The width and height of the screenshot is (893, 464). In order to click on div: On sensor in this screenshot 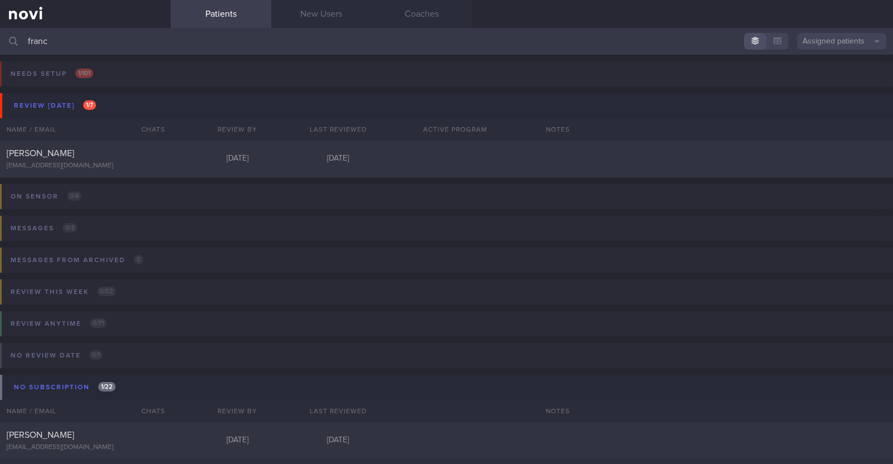, I will do `click(46, 196)`.